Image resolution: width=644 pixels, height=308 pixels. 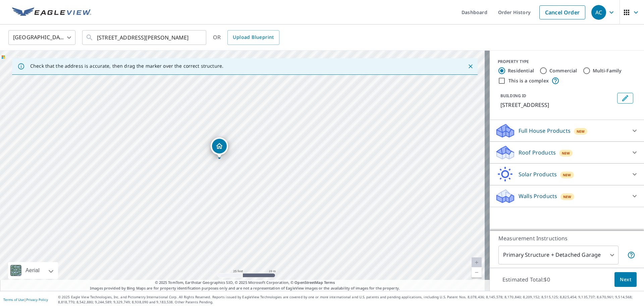 I want to click on a: Terms, so click(x=329, y=282).